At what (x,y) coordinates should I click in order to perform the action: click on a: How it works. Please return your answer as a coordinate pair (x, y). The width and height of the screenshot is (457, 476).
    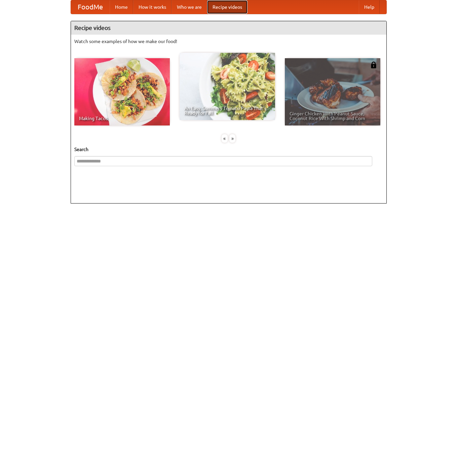
    Looking at the image, I should click on (152, 7).